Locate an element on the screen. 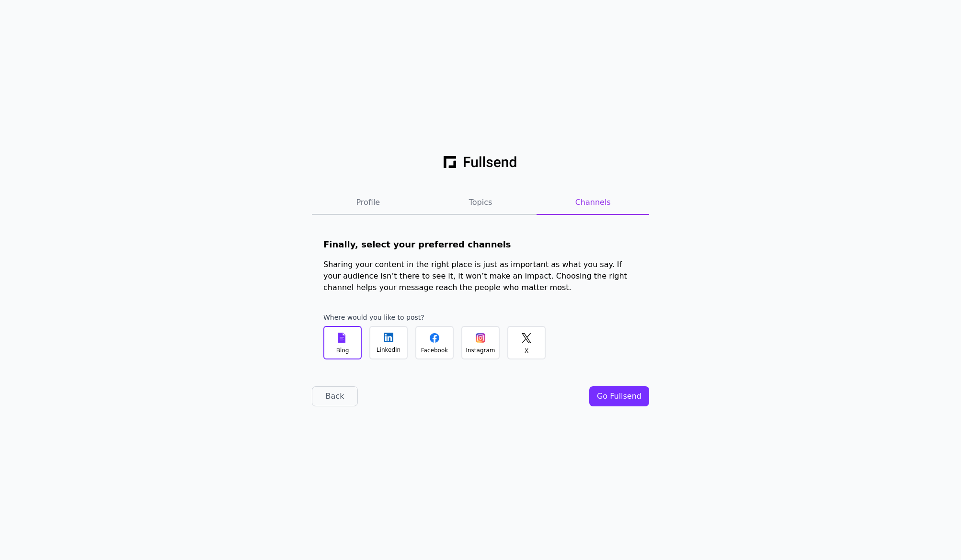 This screenshot has width=961, height=560. div: Go Fullsend is located at coordinates (619, 396).